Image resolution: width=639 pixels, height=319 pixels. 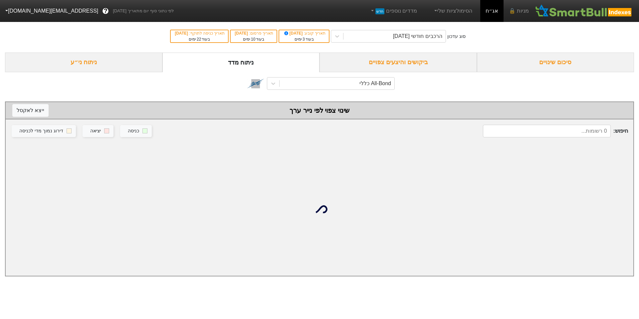 What do you see at coordinates (254, 33) in the screenshot?
I see `div: תאריך פרסום :` at bounding box center [254, 33].